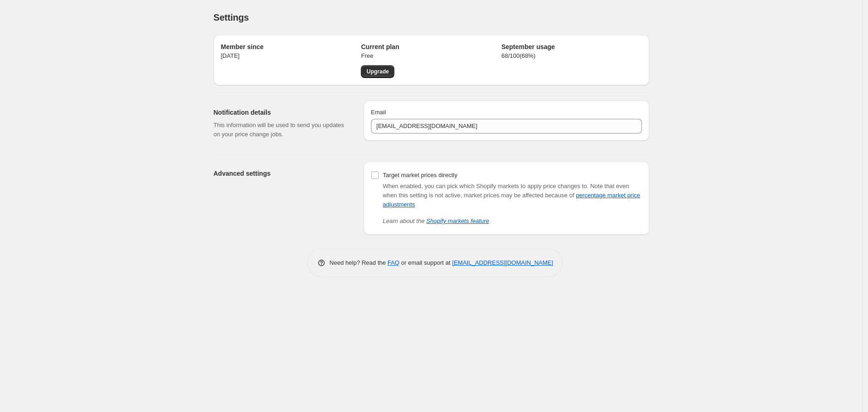 The width and height of the screenshot is (868, 412). What do you see at coordinates (379, 112) in the screenshot?
I see `span: Email` at bounding box center [379, 112].